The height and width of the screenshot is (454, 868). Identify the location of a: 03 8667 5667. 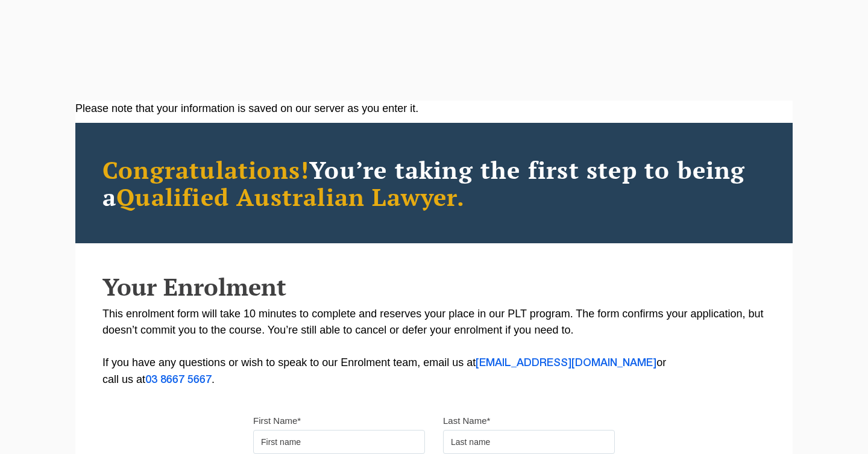
(178, 380).